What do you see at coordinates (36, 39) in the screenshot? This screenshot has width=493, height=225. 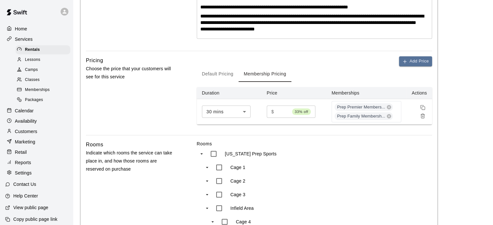 I see `div: Services` at bounding box center [36, 39].